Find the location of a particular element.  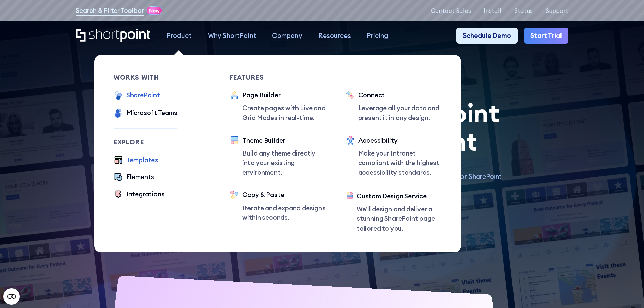

div: Product is located at coordinates (179, 36).